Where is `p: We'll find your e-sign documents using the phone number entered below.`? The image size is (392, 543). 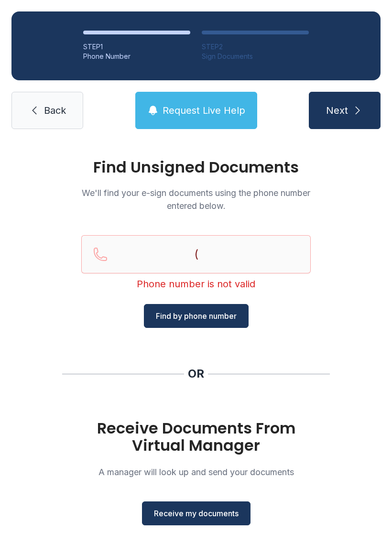
p: We'll find your e-sign documents using the phone number entered below. is located at coordinates (196, 200).